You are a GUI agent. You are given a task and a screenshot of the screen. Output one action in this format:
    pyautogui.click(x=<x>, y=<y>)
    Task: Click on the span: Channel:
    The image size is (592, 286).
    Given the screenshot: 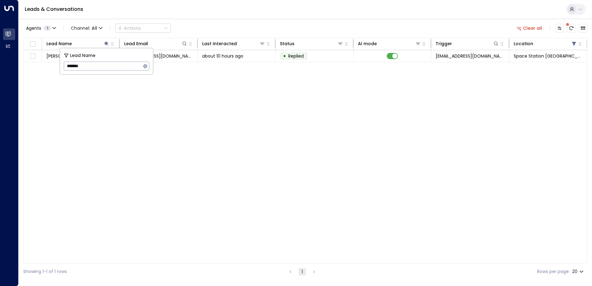 What is the action you would take?
    pyautogui.click(x=87, y=28)
    